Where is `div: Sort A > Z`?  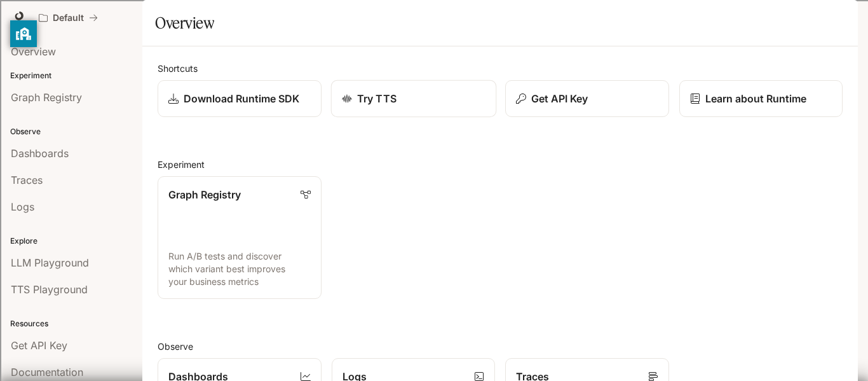
div: Sort A > Z is located at coordinates (434, 35).